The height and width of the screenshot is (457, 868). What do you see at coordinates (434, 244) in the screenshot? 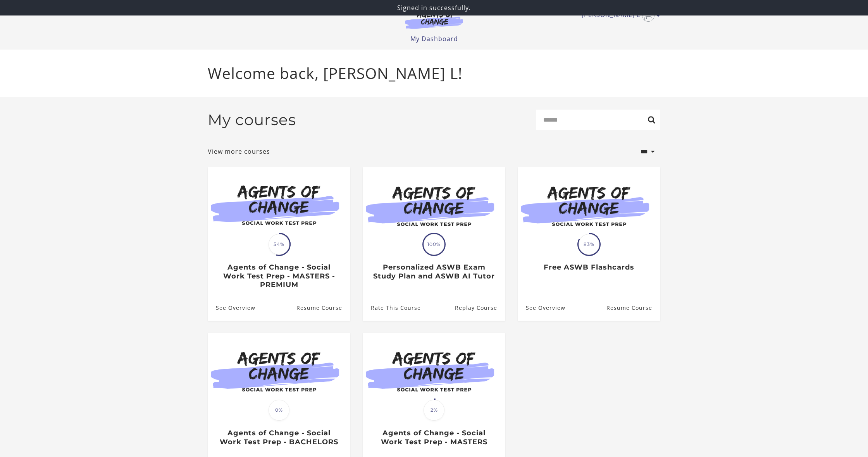
I see `span: 100%` at bounding box center [434, 244].